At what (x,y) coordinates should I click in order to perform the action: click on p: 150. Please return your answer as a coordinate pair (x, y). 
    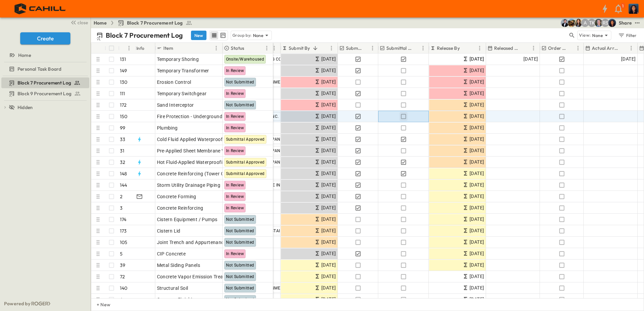
    Looking at the image, I should click on (124, 117).